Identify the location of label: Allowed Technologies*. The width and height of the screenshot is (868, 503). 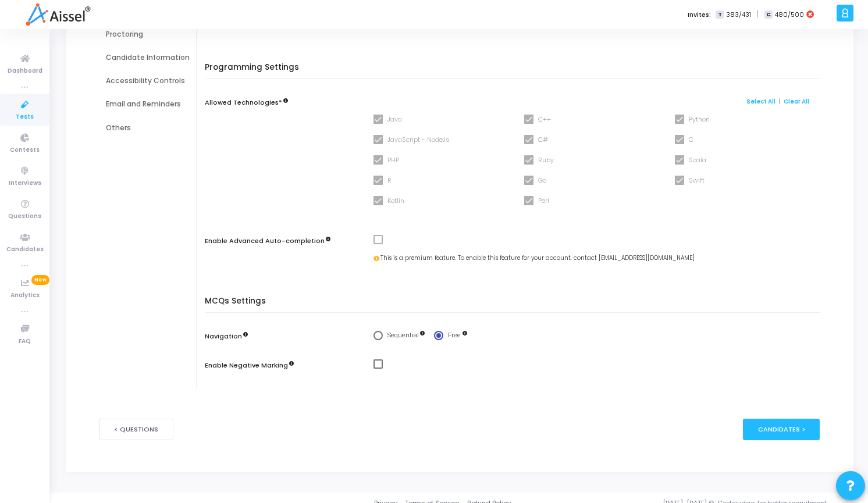
(244, 102).